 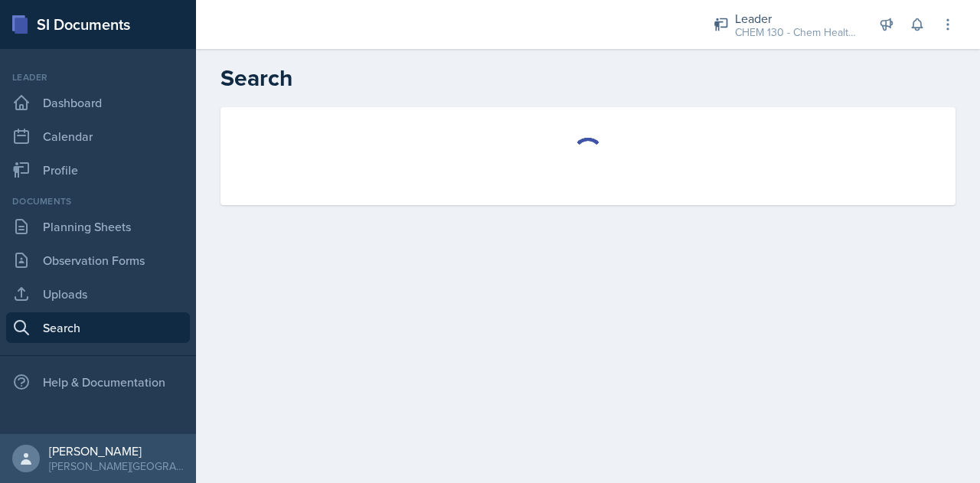 What do you see at coordinates (98, 136) in the screenshot?
I see `a: Calendar` at bounding box center [98, 136].